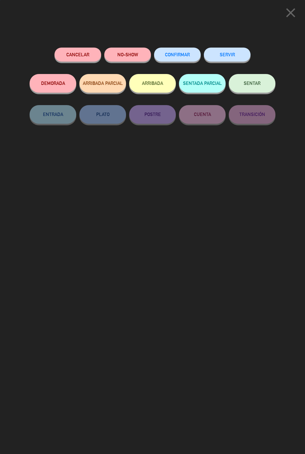  Describe the element at coordinates (78, 54) in the screenshot. I see `button: Cancelar` at that location.